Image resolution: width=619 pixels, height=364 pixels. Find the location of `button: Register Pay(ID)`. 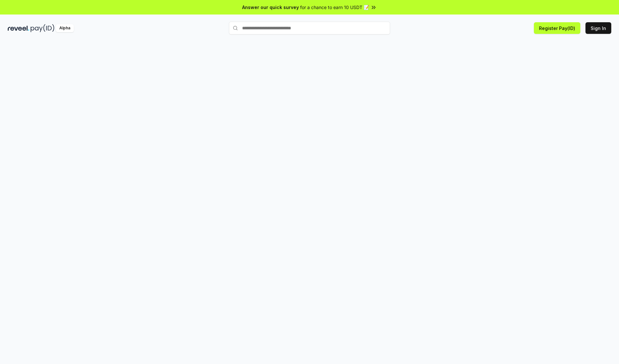

button: Register Pay(ID) is located at coordinates (557, 28).